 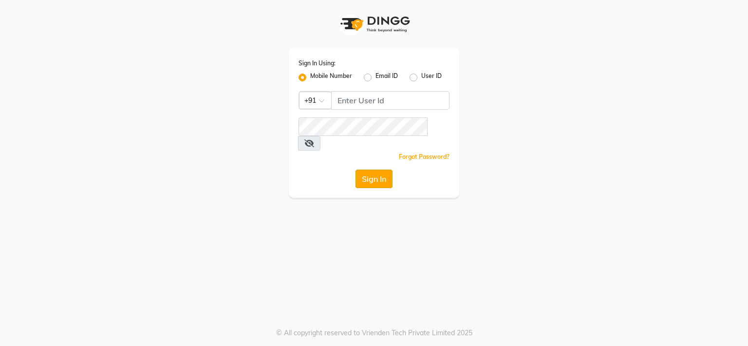 I want to click on label: User ID, so click(x=431, y=77).